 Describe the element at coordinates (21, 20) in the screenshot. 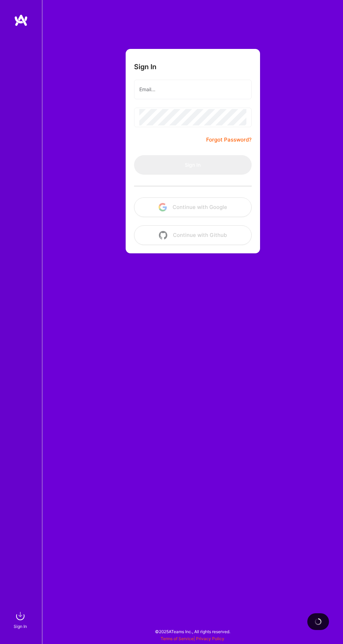

I see `img: logo` at that location.